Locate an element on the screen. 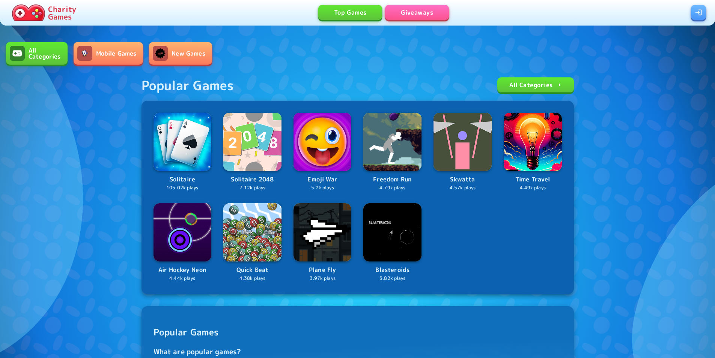 This screenshot has width=715, height=358. p: 4.44k plays is located at coordinates (183, 278).